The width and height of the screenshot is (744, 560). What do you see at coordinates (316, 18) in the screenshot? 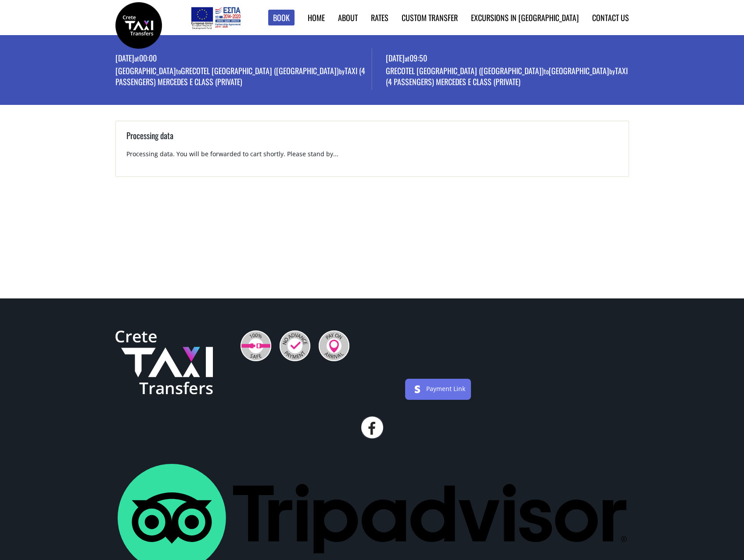
I see `a: Home` at bounding box center [316, 18].